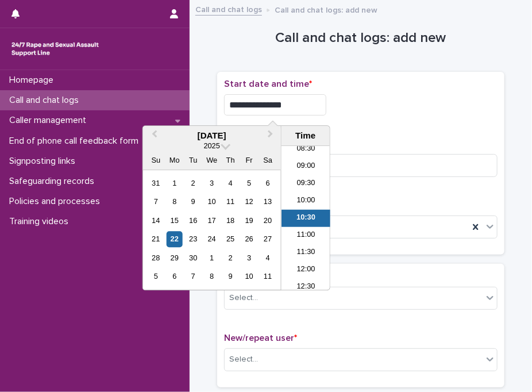  What do you see at coordinates (193, 220) in the screenshot?
I see `div: Choose Tuesday, September 16th, 2025` at bounding box center [193, 220].